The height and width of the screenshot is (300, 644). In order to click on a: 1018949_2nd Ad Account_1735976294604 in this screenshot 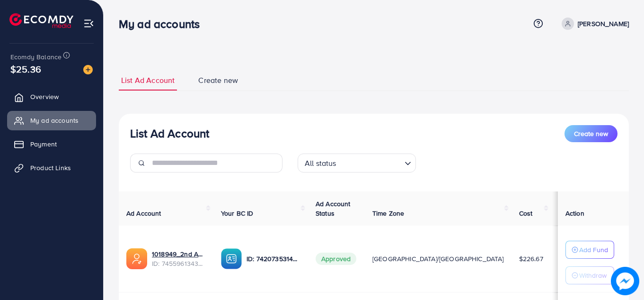, I will do `click(179, 254)`.